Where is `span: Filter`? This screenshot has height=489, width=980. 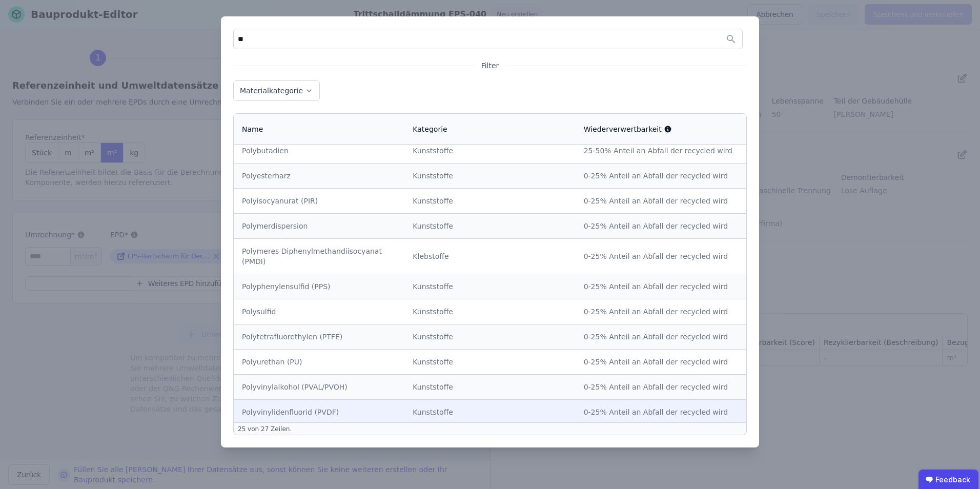
span: Filter is located at coordinates (490, 65).